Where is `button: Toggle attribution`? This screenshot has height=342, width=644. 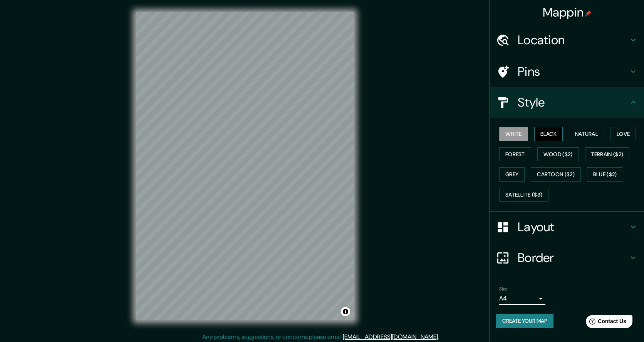
button: Toggle attribution is located at coordinates (346, 311).